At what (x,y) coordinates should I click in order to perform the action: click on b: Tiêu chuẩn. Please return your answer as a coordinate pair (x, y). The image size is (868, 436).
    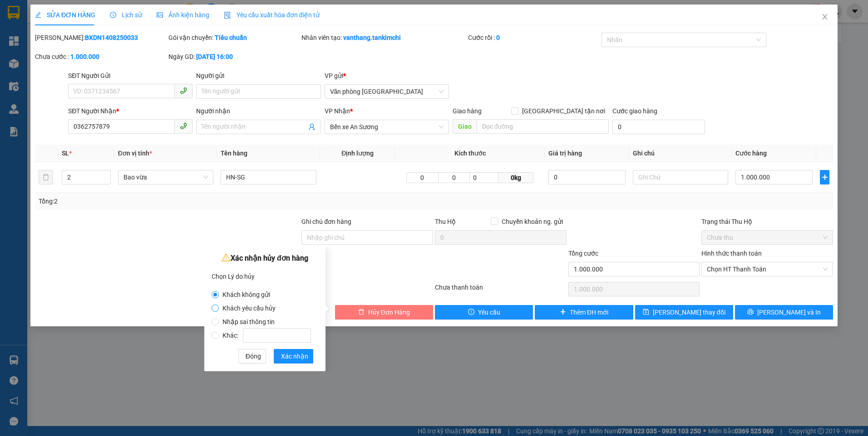
    Looking at the image, I should click on (231, 38).